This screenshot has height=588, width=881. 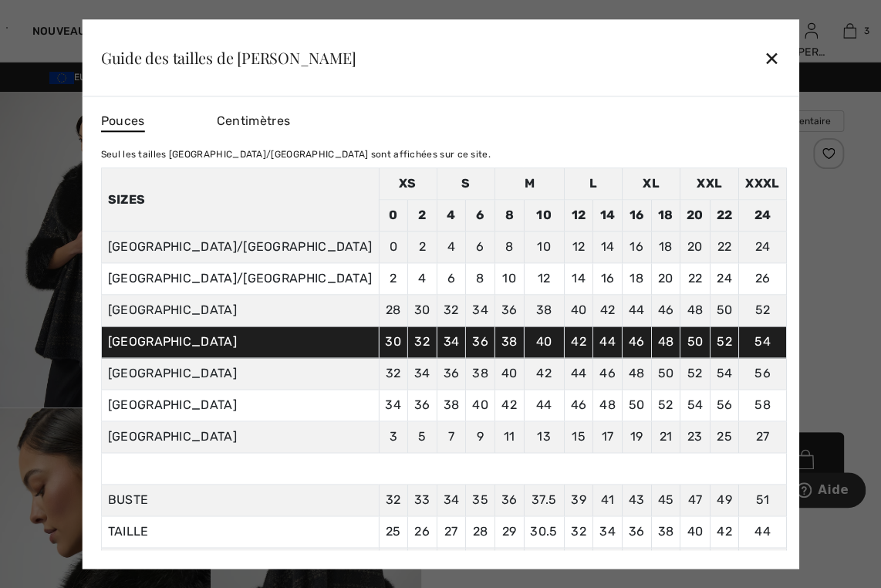 What do you see at coordinates (637, 437) in the screenshot?
I see `td: 19` at bounding box center [637, 437].